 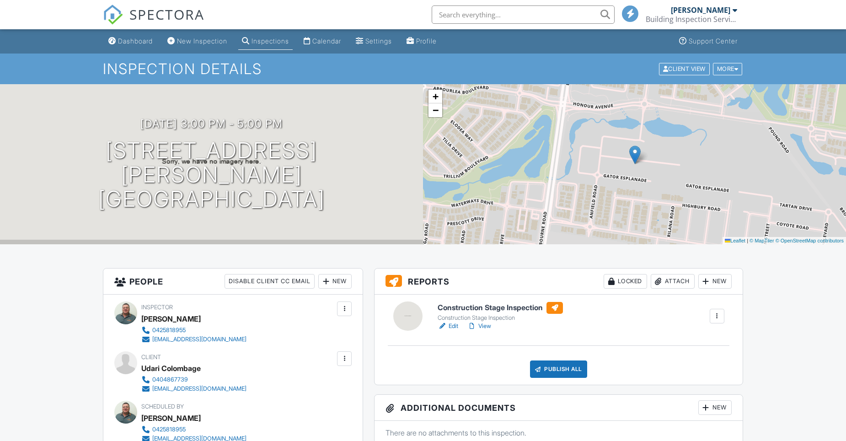 What do you see at coordinates (727, 69) in the screenshot?
I see `div: More` at bounding box center [727, 69].